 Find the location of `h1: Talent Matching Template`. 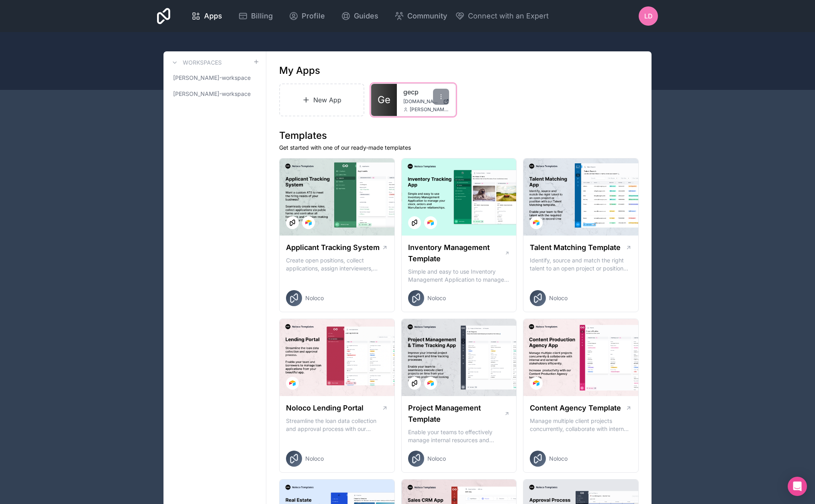

h1: Talent Matching Template is located at coordinates (575, 247).